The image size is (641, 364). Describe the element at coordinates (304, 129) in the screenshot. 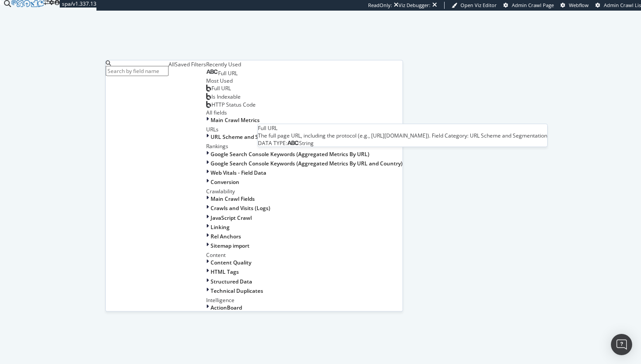

I see `div: URLs` at that location.